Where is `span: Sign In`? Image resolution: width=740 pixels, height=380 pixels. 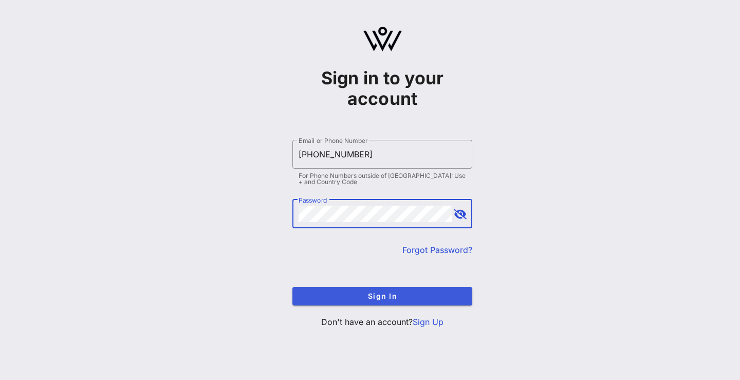 span: Sign In is located at coordinates (383, 296).